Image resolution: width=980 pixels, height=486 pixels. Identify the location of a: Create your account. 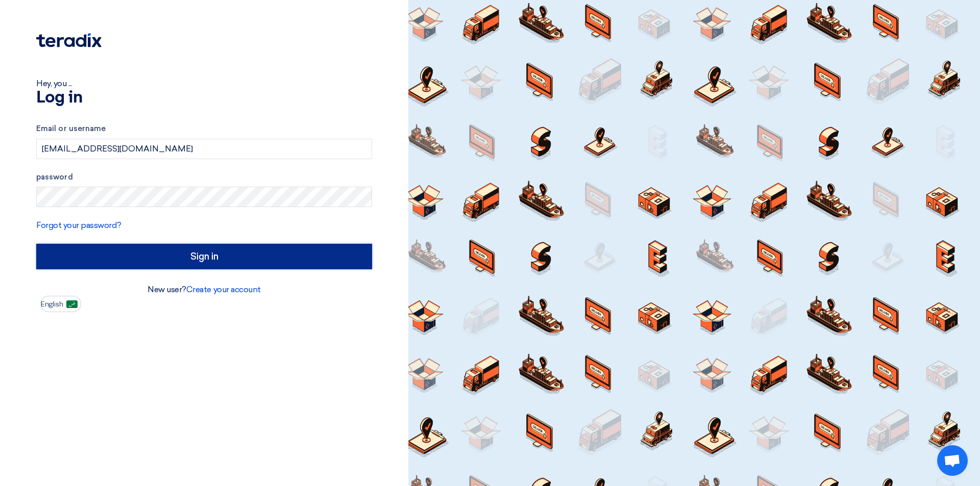
(224, 289).